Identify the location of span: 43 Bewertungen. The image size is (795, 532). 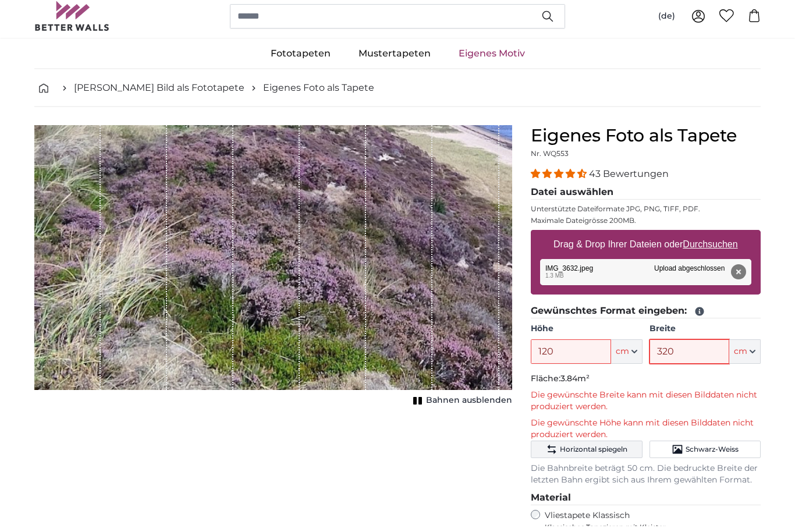
(629, 180).